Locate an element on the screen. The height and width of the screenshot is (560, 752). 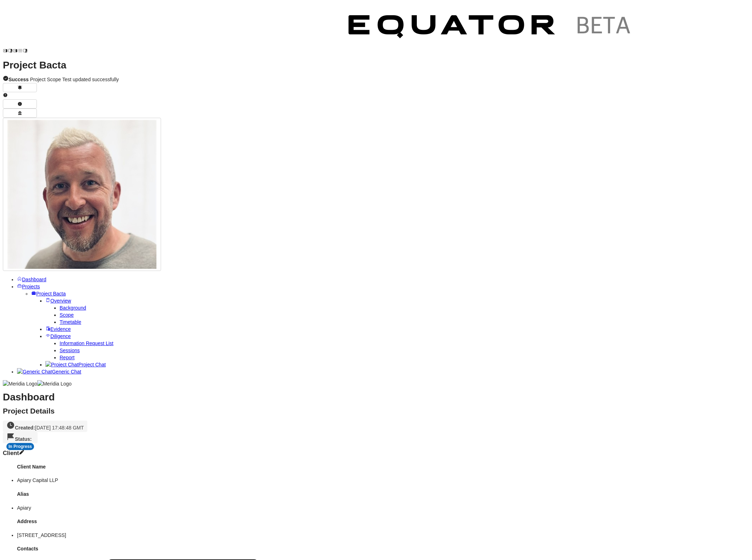
a: Sessions is located at coordinates (70, 350).